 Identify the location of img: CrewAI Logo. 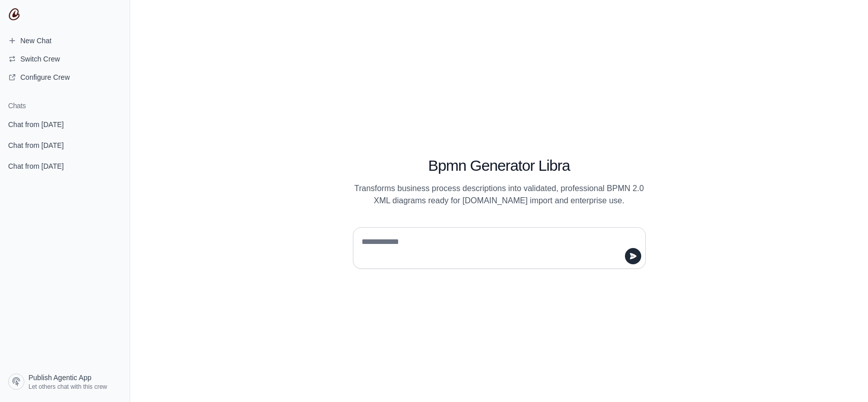
(14, 14).